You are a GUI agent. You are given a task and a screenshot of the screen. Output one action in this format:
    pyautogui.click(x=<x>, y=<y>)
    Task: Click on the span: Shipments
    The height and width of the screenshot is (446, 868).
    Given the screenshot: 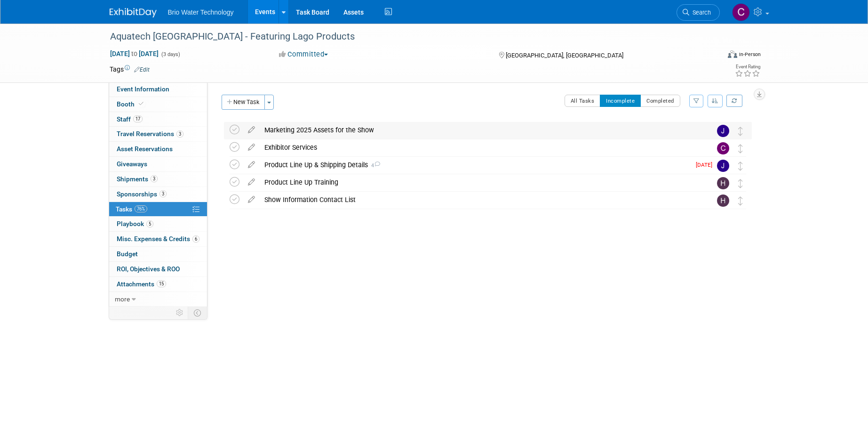 What is the action you would take?
    pyautogui.click(x=137, y=179)
    